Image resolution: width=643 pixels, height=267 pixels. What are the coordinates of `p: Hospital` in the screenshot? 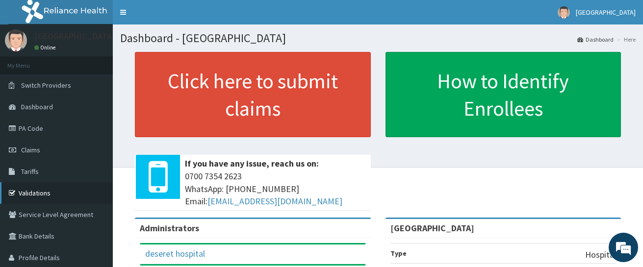 It's located at (601, 255).